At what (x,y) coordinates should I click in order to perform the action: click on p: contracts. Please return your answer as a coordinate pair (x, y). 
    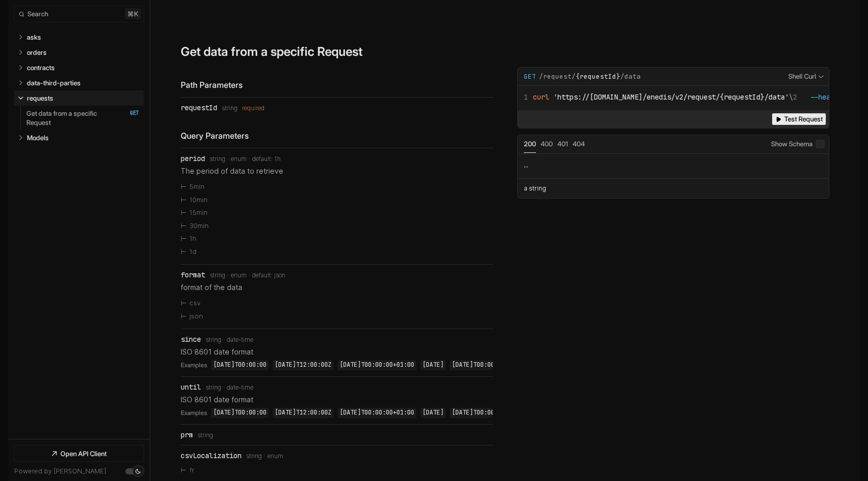
    Looking at the image, I should click on (40, 68).